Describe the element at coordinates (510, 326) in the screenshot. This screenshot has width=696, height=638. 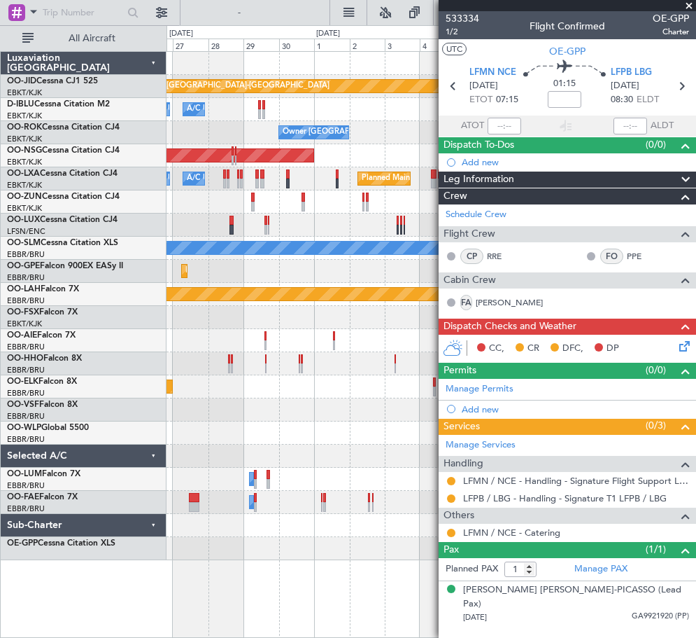
I see `span: Dispatch Checks and Weather` at that location.